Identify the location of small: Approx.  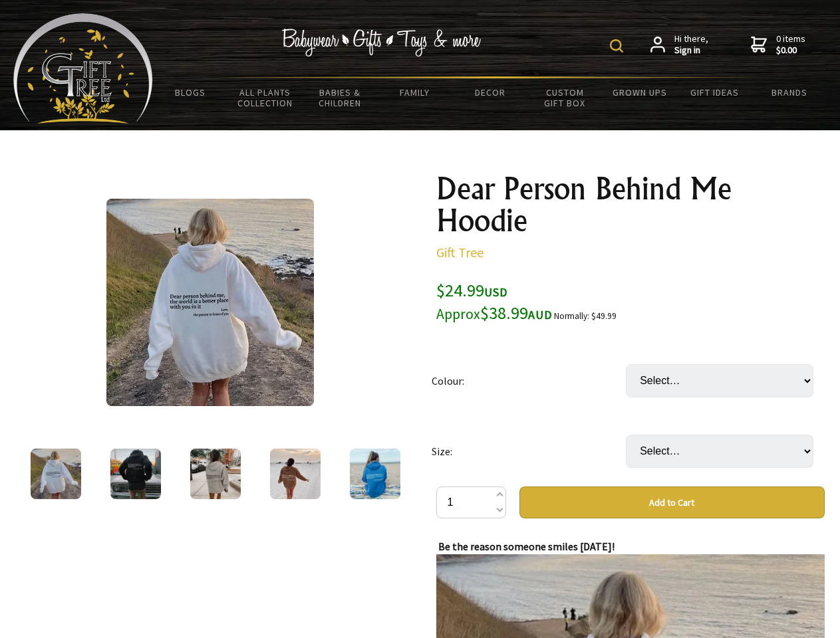
(458, 313).